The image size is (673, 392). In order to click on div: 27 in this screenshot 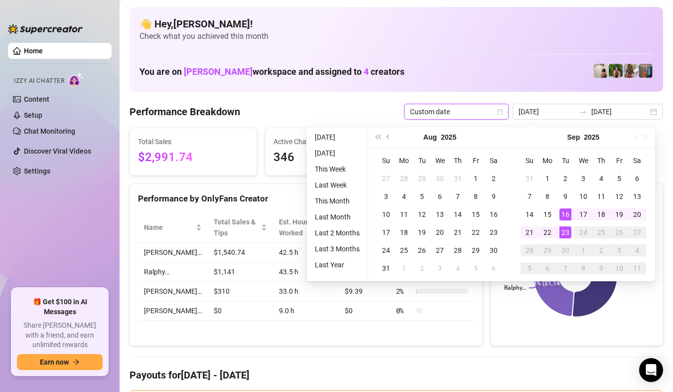, I will do `click(386, 178)`.